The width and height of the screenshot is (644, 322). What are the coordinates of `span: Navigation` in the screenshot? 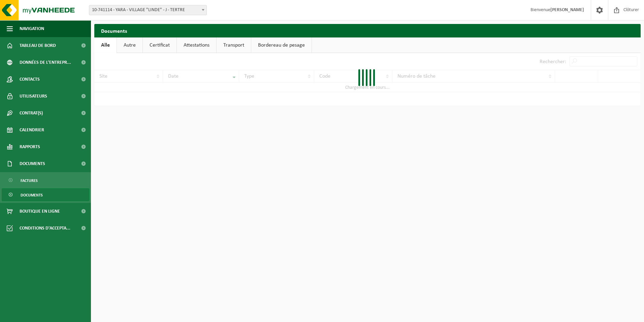 It's located at (32, 29).